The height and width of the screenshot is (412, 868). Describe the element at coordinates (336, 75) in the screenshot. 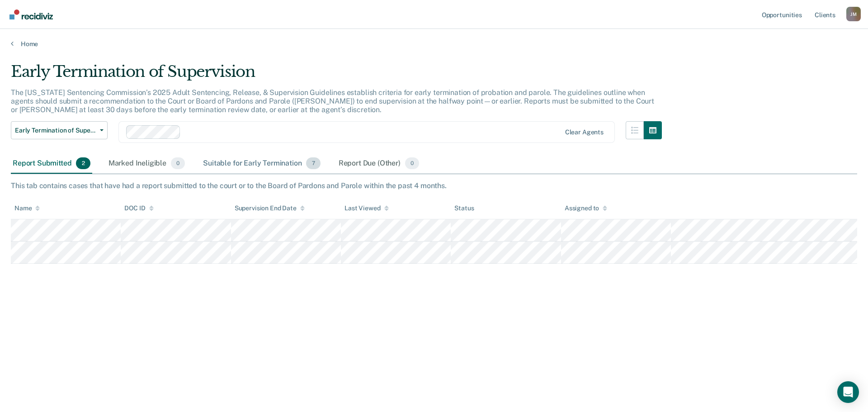

I see `div: Early Termination of Supervision` at that location.